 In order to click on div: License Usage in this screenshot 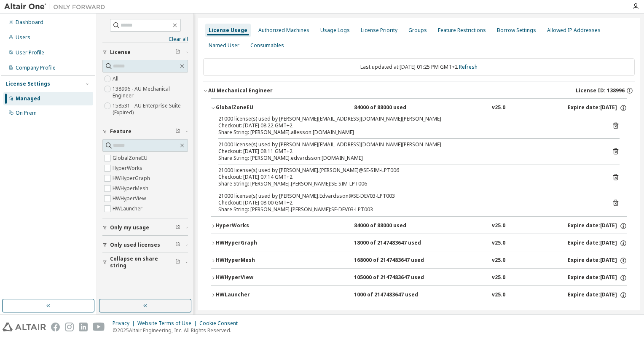, I will do `click(228, 30)`.